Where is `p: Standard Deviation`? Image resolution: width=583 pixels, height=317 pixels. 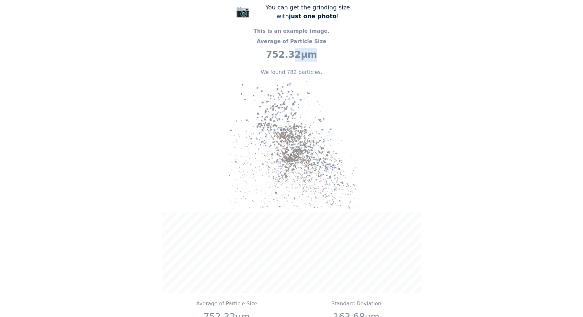
p: Standard Deviation is located at coordinates (356, 304).